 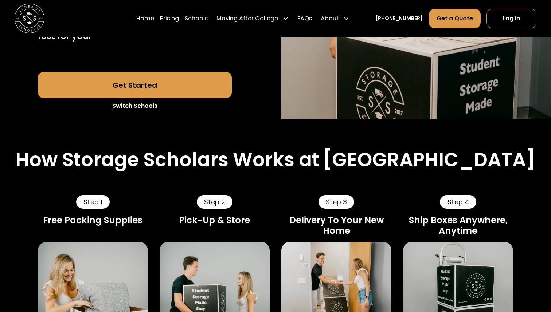 I want to click on h2: How Storage Scholars Works at, so click(x=167, y=160).